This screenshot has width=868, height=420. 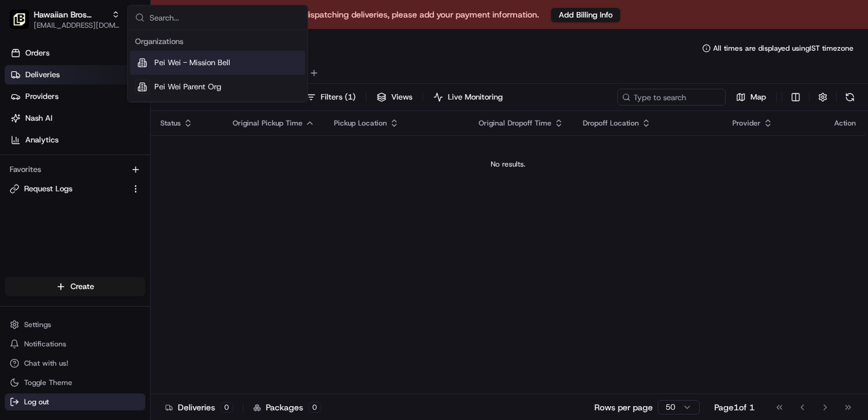 What do you see at coordinates (475, 97) in the screenshot?
I see `span: Live Monitoring` at bounding box center [475, 97].